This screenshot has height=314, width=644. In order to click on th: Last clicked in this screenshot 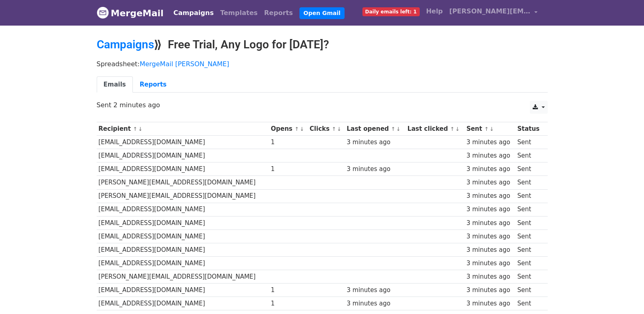, I will do `click(435, 129)`.